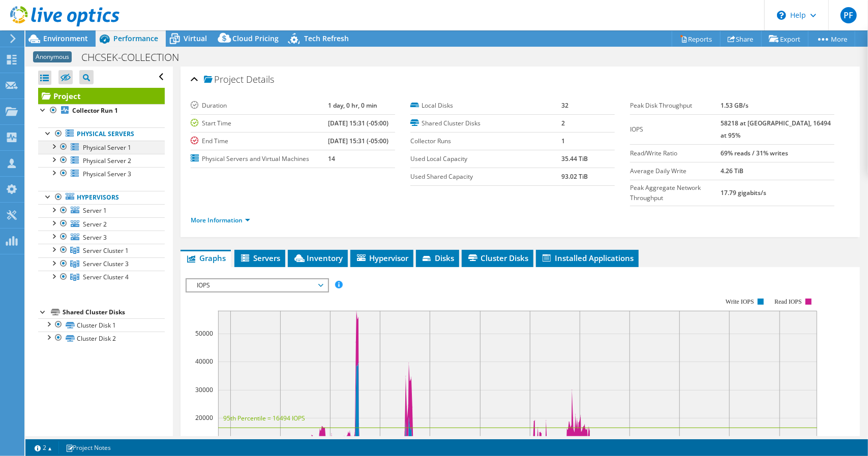 The height and width of the screenshot is (456, 868). Describe the element at coordinates (66, 38) in the screenshot. I see `span: Environment` at that location.